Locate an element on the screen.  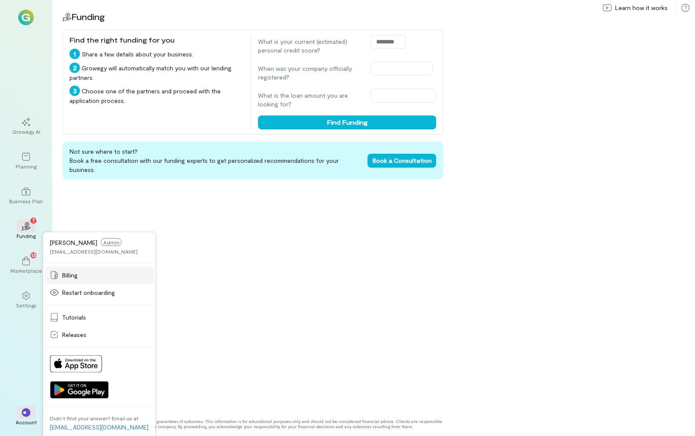
button: Find Funding is located at coordinates (347, 122).